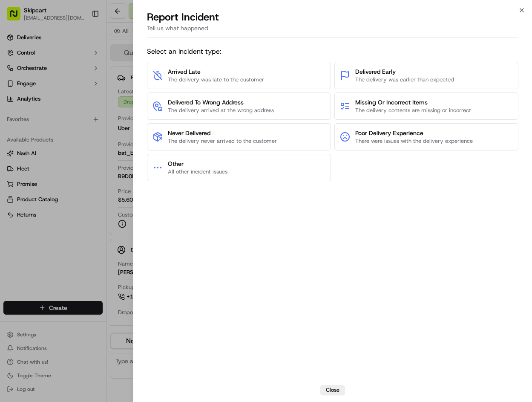  Describe the element at coordinates (68, 93) in the screenshot. I see `div: We're available if you need us!` at that location.